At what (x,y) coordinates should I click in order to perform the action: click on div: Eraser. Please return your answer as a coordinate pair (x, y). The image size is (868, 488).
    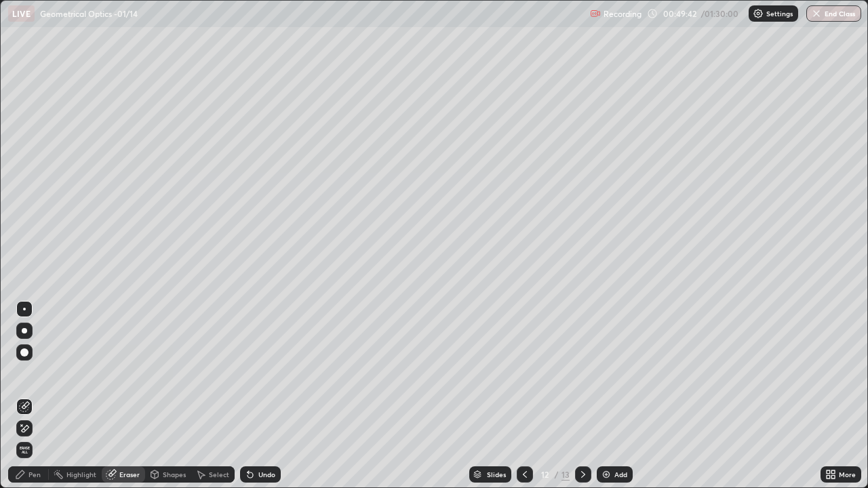
    Looking at the image, I should click on (129, 474).